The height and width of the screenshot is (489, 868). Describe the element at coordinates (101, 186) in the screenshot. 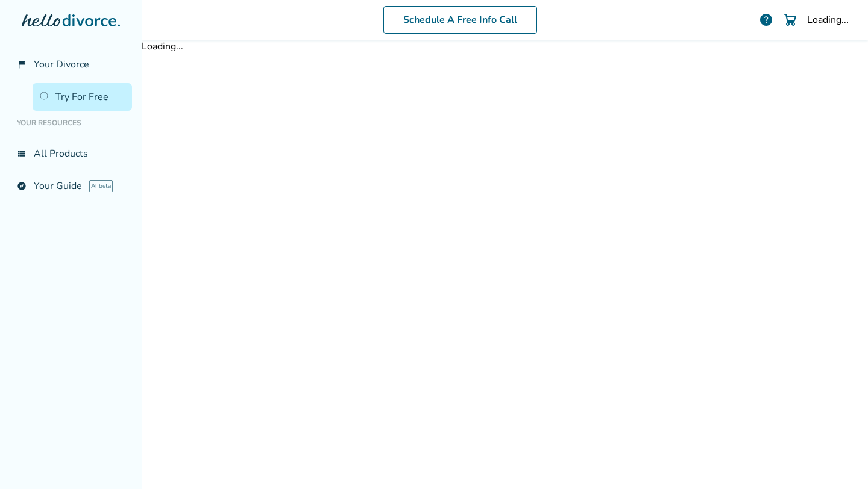

I see `span: AI beta` at that location.